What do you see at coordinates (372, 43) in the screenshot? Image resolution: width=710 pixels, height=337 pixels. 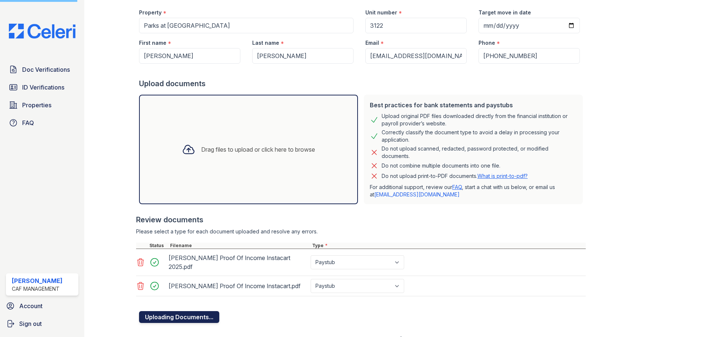 I see `label: Email` at bounding box center [372, 43].